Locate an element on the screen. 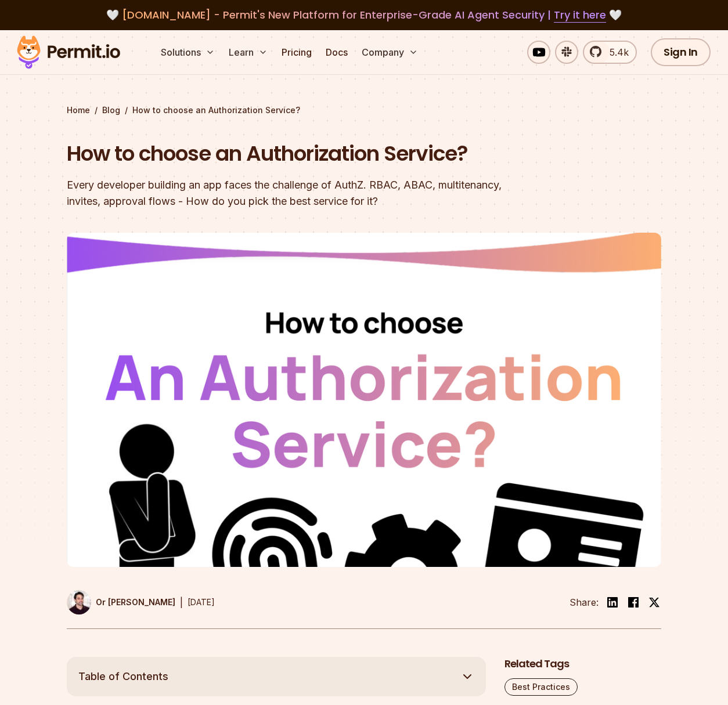 Image resolution: width=728 pixels, height=705 pixels. h1: How to choose an Authorization Service? is located at coordinates (290, 154).